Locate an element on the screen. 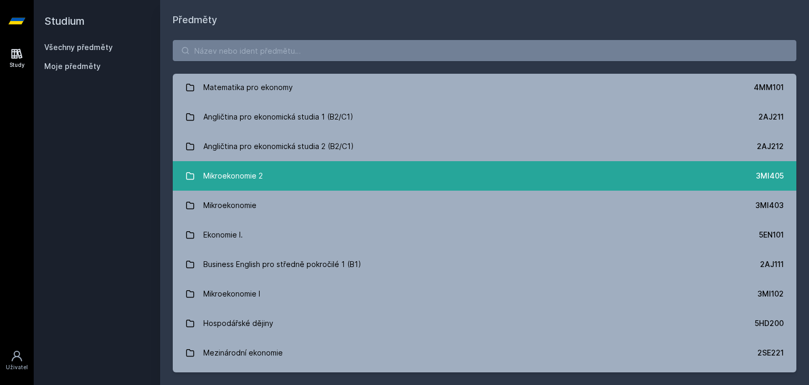 The height and width of the screenshot is (385, 809). div: Mikroekonomie 2 is located at coordinates (233, 176).